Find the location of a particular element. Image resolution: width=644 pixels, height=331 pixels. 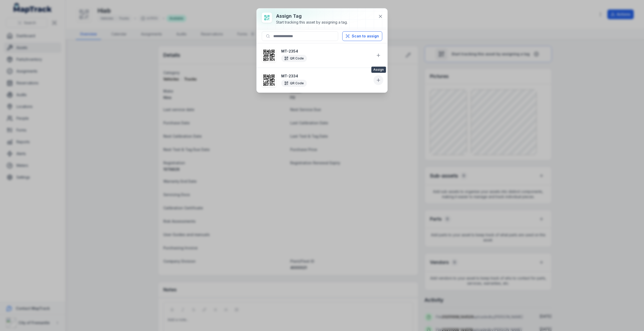

strong: MT-2334 is located at coordinates (326, 76).